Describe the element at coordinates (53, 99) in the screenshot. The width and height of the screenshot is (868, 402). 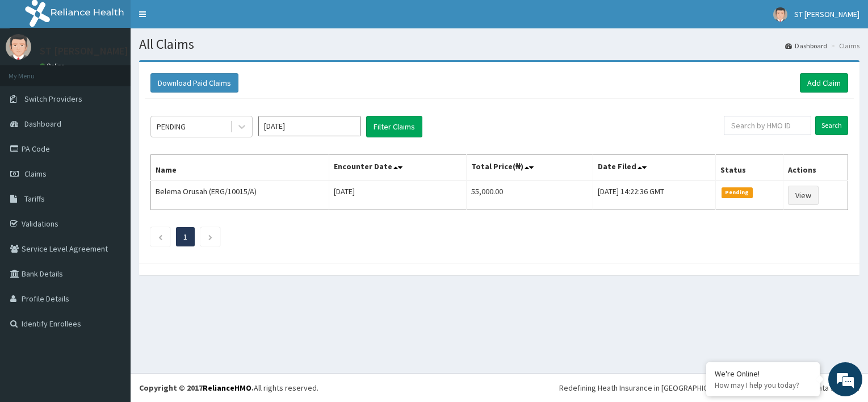
I see `span: Switch Providers` at that location.